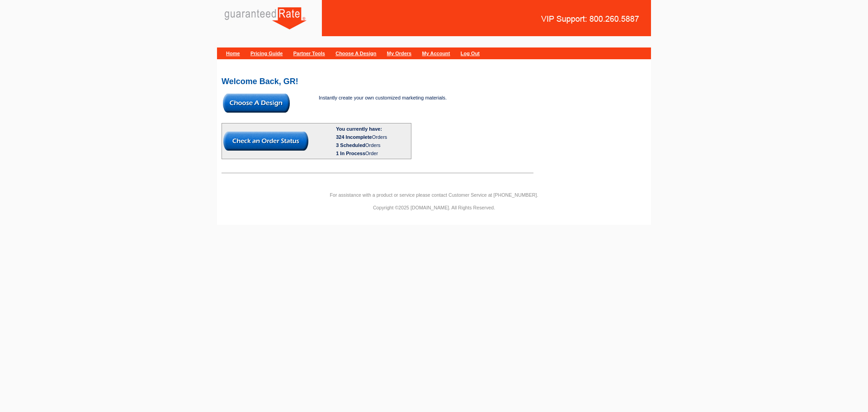 The image size is (868, 412). Describe the element at coordinates (382, 97) in the screenshot. I see `span: Instantly create your own customized marketing materials.` at that location.